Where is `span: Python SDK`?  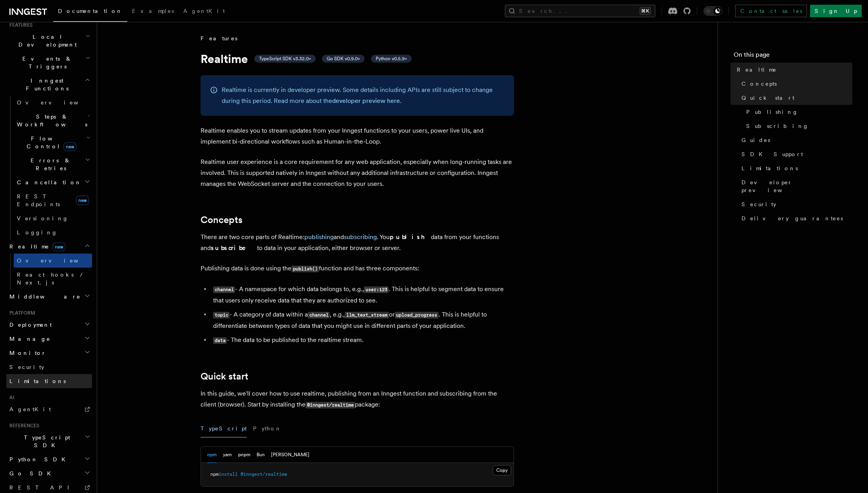 span: Python SDK is located at coordinates (38, 459).